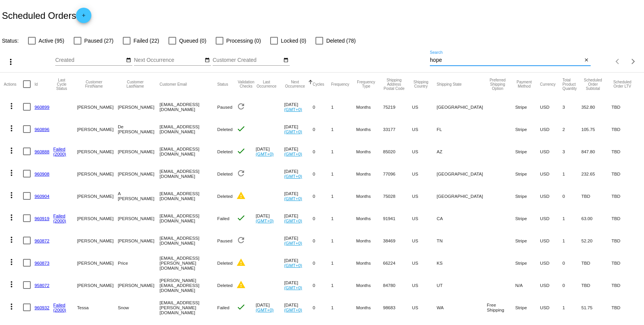  What do you see at coordinates (318, 84) in the screenshot?
I see `button: Change sorting for Cycles` at bounding box center [318, 84].